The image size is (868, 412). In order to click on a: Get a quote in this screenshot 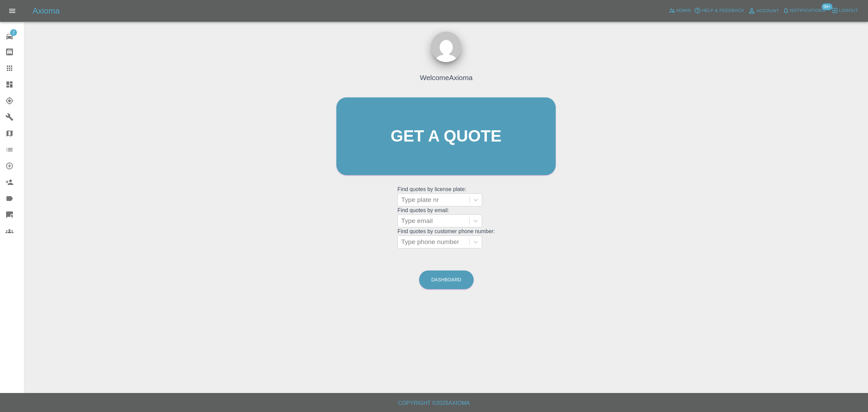, I will do `click(445, 136)`.